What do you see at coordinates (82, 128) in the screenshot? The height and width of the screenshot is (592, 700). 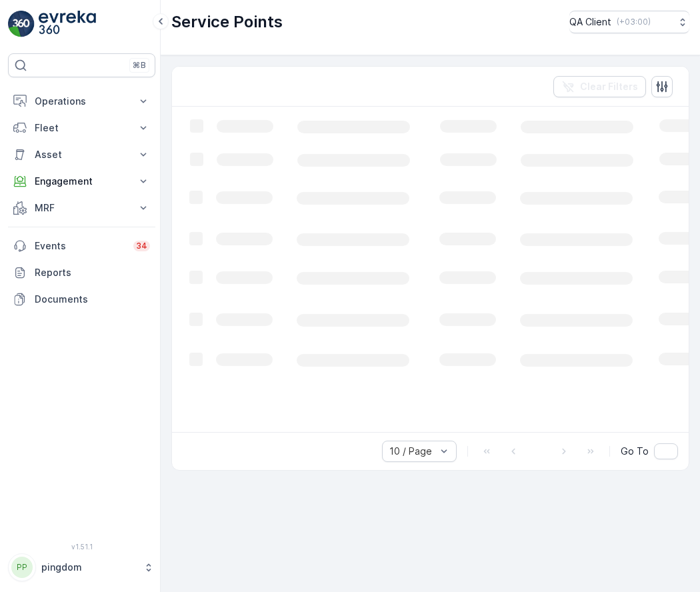 I see `button: Fleet` at bounding box center [82, 128].